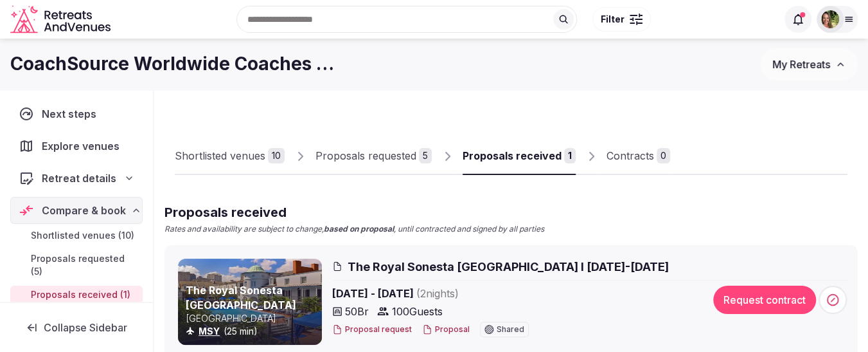 This screenshot has width=868, height=352. What do you see at coordinates (809, 64) in the screenshot?
I see `button: My Retreats` at bounding box center [809, 64].